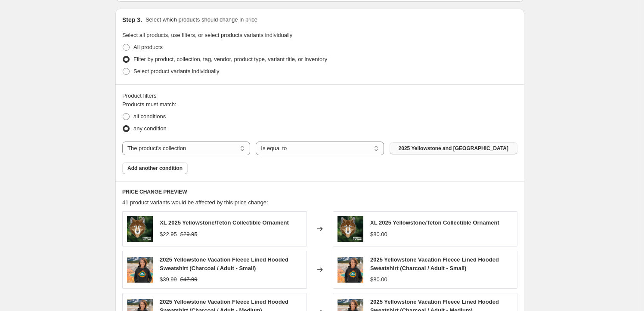 This screenshot has width=644, height=311. What do you see at coordinates (148, 47) in the screenshot?
I see `span: All products` at bounding box center [148, 47].